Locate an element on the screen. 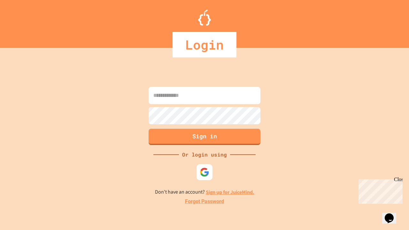 This screenshot has height=230, width=409. div: Chat with us now!Close is located at coordinates (23, 21).